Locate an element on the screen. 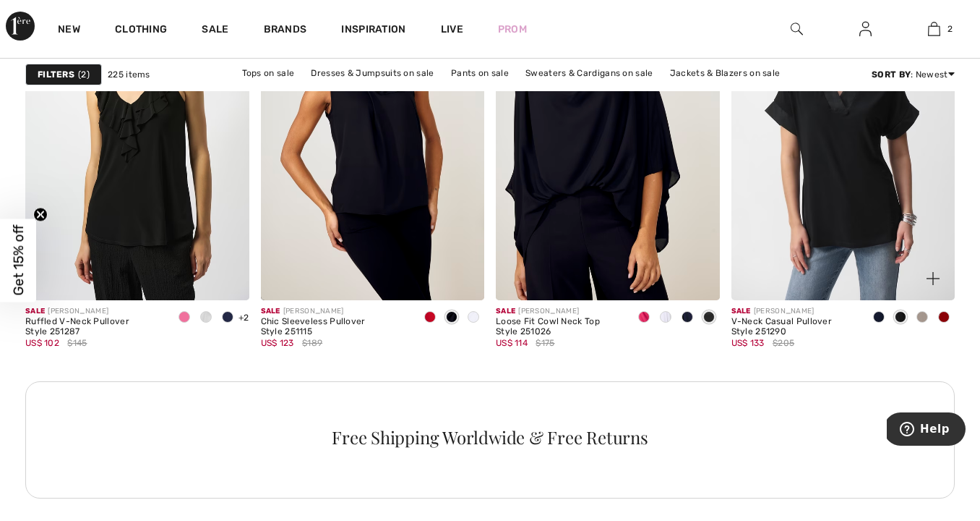  div: : Newest is located at coordinates (913, 74).